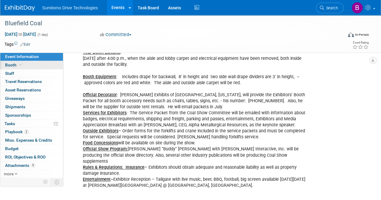  I want to click on u: Official Decorator, so click(100, 95).